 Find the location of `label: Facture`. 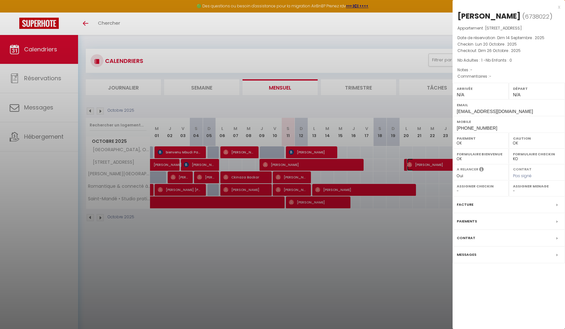

label: Facture is located at coordinates (465, 205).